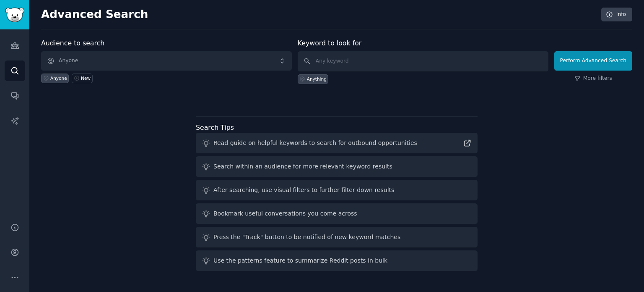 This screenshot has height=292, width=644. What do you see at coordinates (315, 143) in the screenshot?
I see `div: Read guide on helpful keywords to search for outbound opportunities` at bounding box center [315, 143].